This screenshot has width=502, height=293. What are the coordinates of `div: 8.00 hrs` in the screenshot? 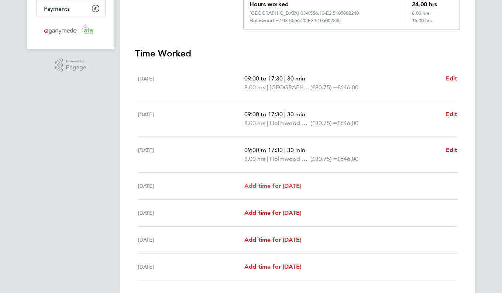 It's located at (432, 14).